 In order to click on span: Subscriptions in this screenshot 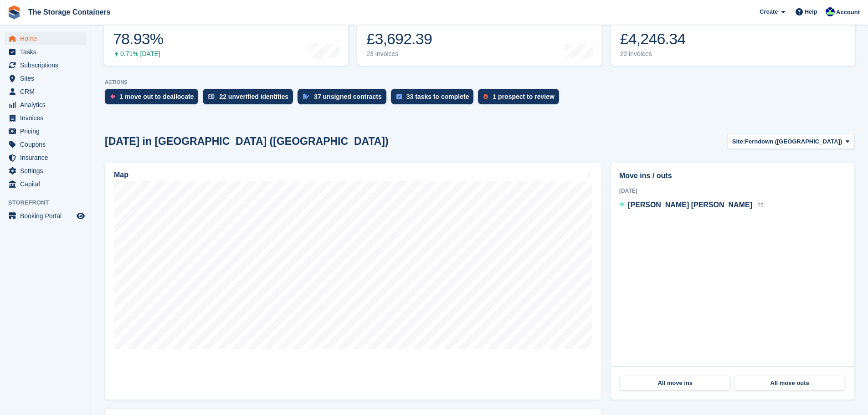, I will do `click(47, 65)`.